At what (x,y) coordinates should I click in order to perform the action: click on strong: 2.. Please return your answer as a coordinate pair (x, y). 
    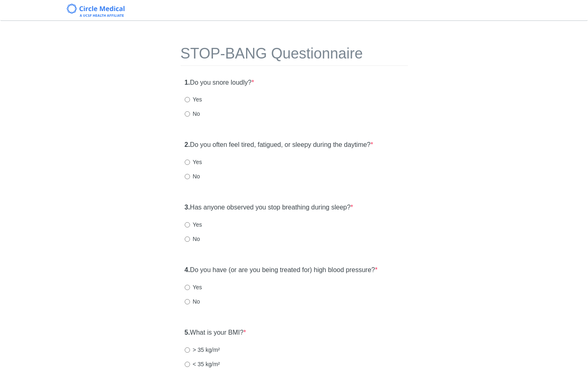
    Looking at the image, I should click on (187, 145).